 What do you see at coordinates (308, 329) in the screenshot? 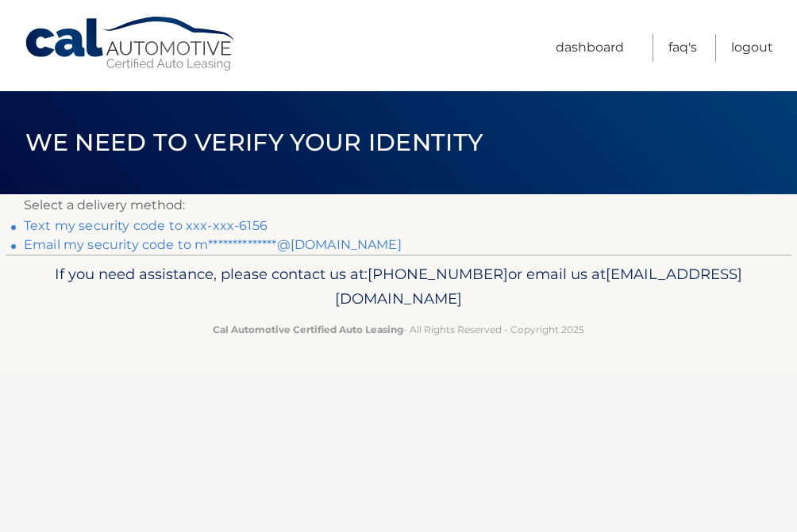
I see `strong: Cal Automotive Certified Auto Leasing` at bounding box center [308, 329].